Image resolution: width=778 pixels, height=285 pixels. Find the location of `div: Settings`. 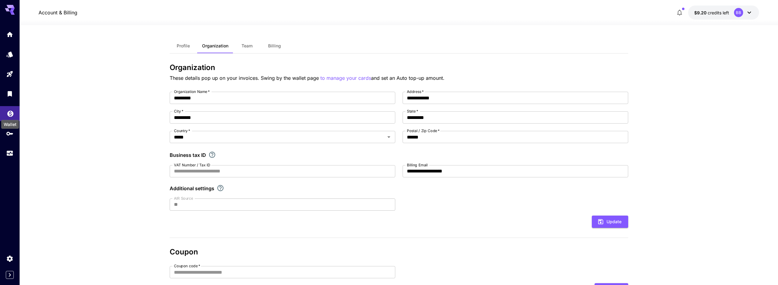

div: Settings is located at coordinates (10, 258).